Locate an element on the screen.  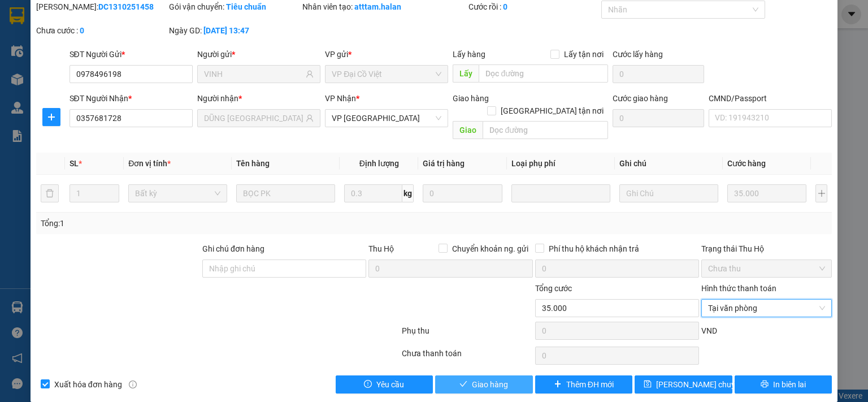
span: Phí thu hộ khách nhận trả is located at coordinates (594, 249).